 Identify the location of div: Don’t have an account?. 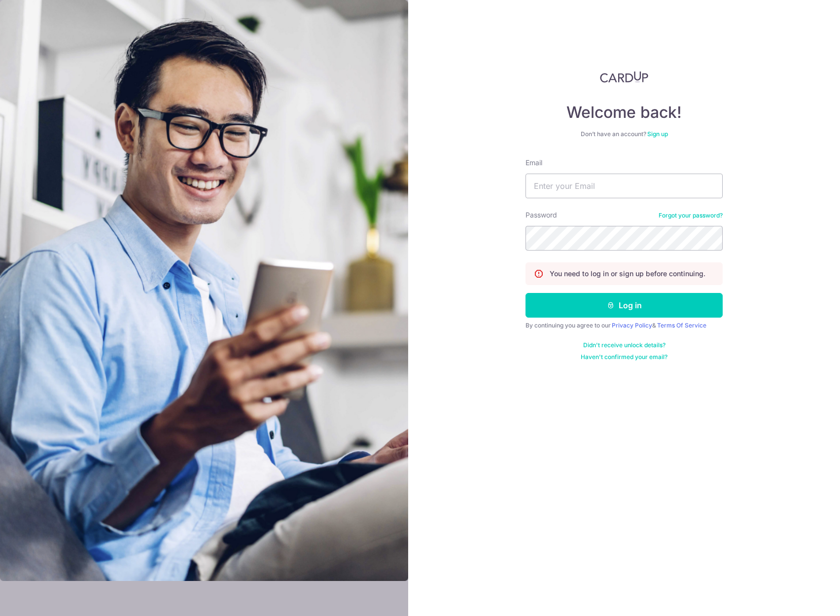
(624, 134).